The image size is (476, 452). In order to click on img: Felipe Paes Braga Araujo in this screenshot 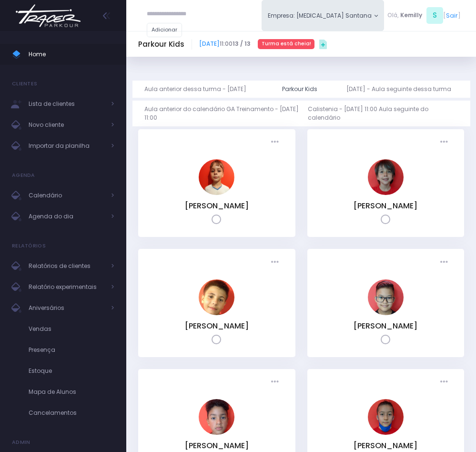, I will do `click(386, 177)`.